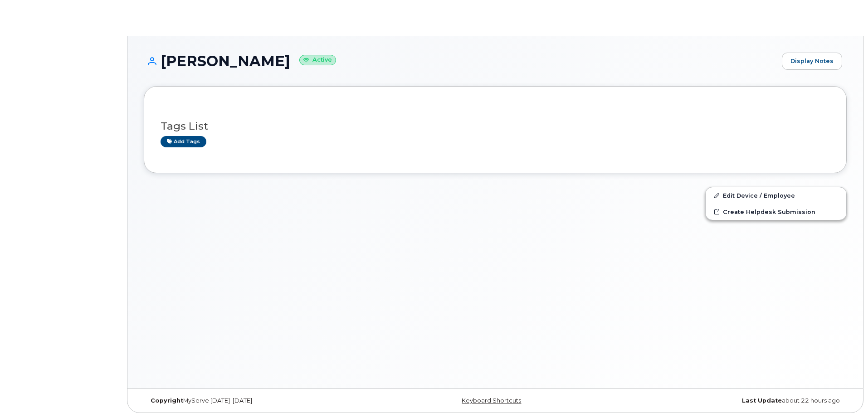  I want to click on strong: Last Update, so click(762, 400).